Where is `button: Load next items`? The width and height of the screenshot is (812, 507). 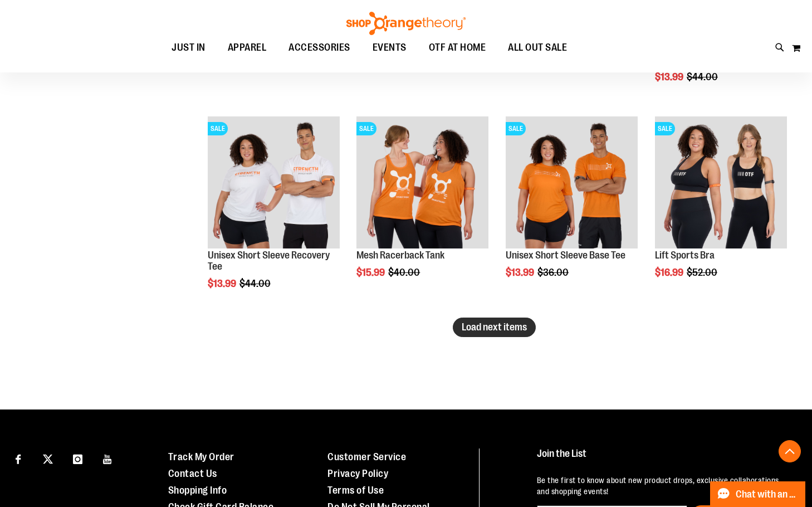
button: Load next items is located at coordinates (494, 327).